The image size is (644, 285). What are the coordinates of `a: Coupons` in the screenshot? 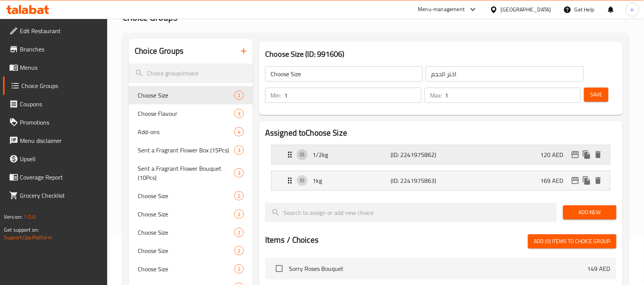 It's located at (55, 104).